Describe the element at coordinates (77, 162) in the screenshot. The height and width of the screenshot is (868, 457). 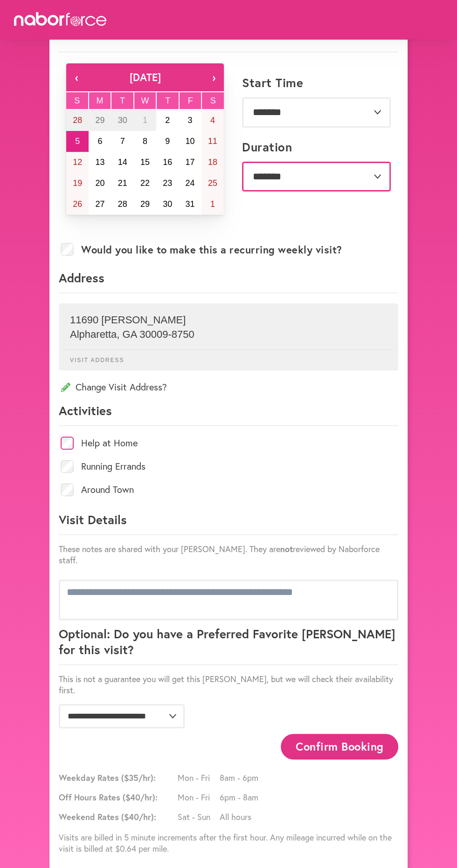
I see `abbr: October 12, 2025` at that location.